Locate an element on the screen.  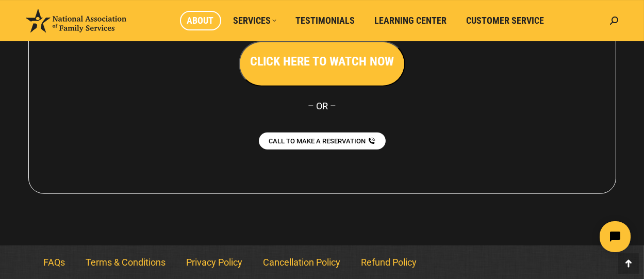
nav: Menu is located at coordinates (322, 262).